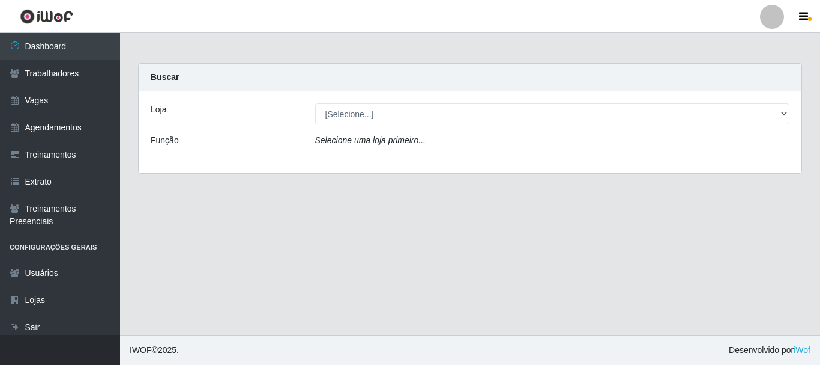 The width and height of the screenshot is (820, 365). What do you see at coordinates (46, 16) in the screenshot?
I see `img: CoreUI Logo` at bounding box center [46, 16].